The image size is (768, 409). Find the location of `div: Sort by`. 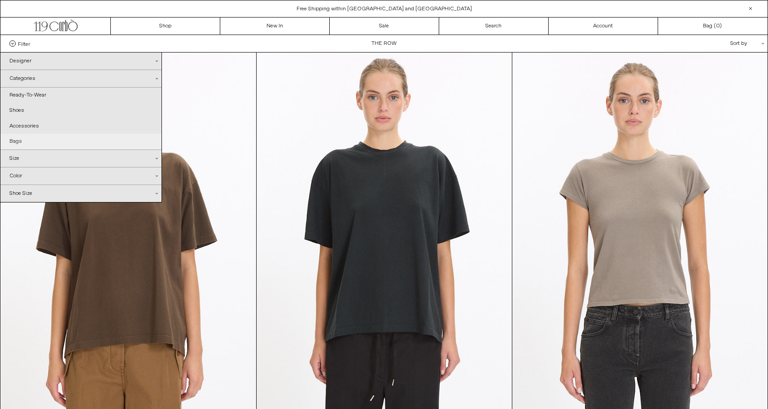

div: Sort by is located at coordinates (718, 44).